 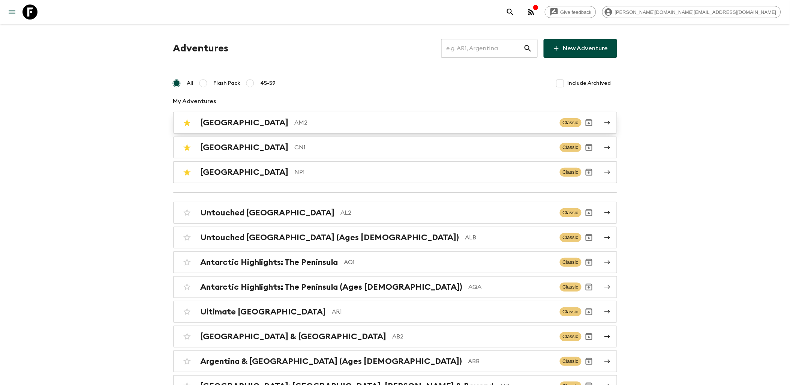 I want to click on span: Include Archived, so click(x=589, y=83).